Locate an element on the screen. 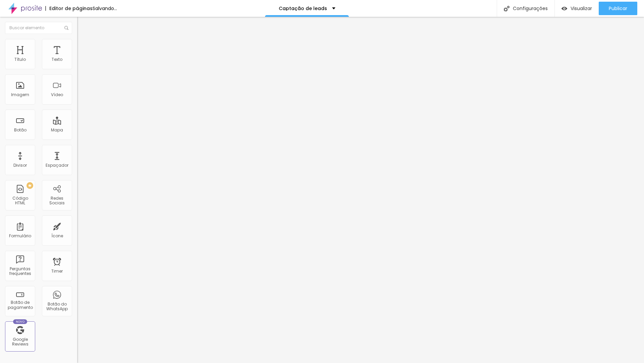 The image size is (644, 363). div: Texto is located at coordinates (57, 59).